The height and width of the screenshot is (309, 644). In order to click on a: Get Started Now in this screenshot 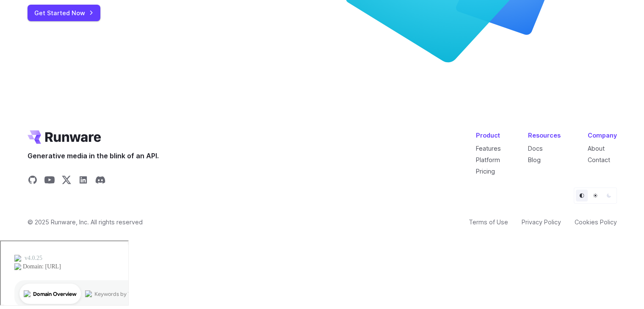, I will do `click(64, 13)`.